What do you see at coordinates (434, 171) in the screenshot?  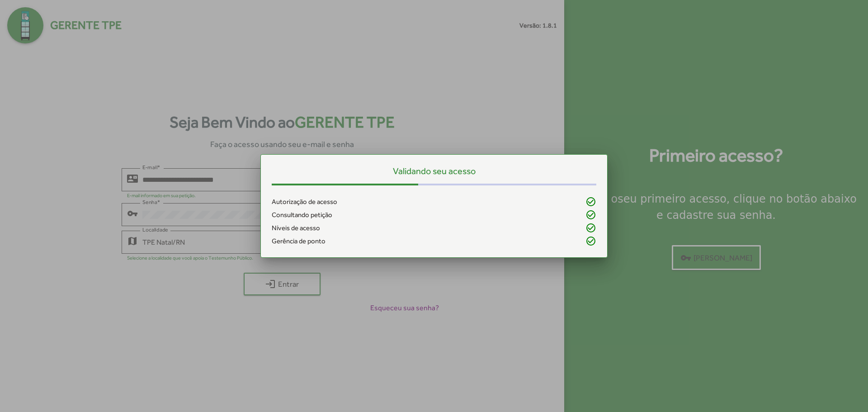 I see `h5: Validando seu acesso` at bounding box center [434, 171].